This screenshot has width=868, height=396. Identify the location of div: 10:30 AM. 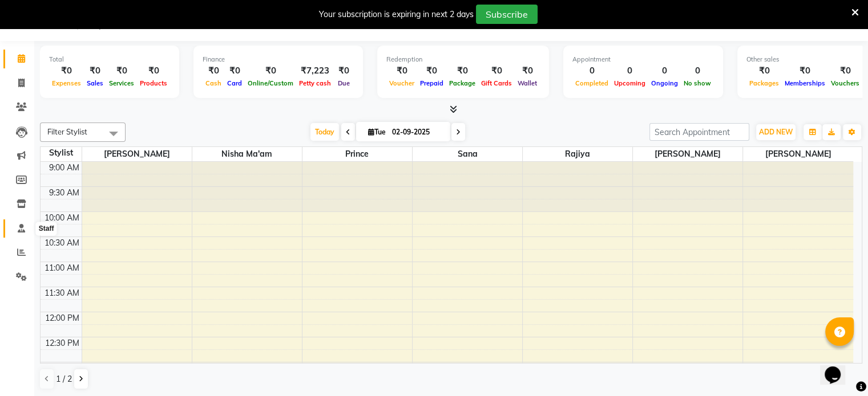
(62, 243).